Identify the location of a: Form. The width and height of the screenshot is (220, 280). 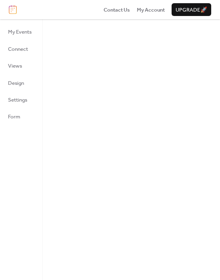
(20, 116).